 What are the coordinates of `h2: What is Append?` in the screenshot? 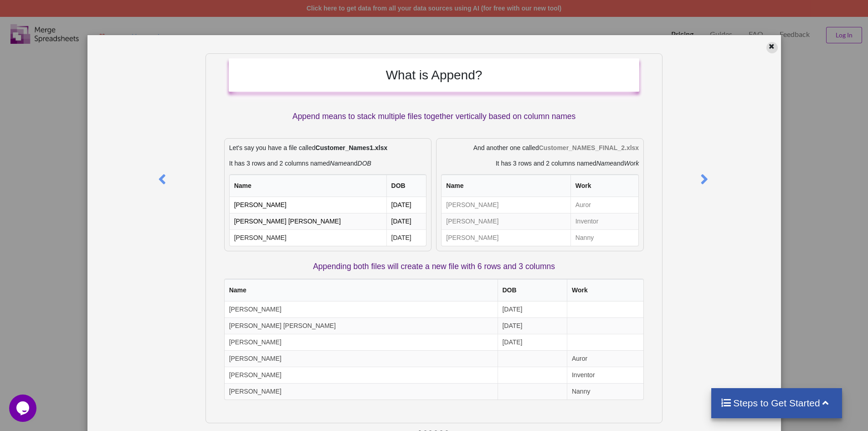 It's located at (434, 76).